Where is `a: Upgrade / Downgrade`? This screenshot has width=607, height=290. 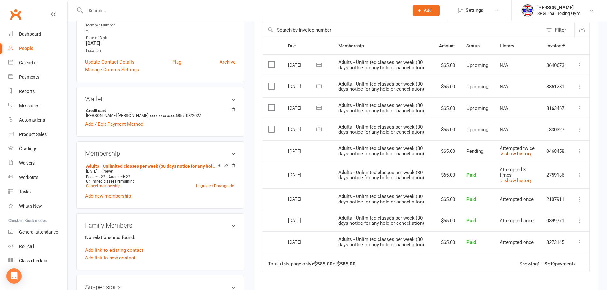
a: Upgrade / Downgrade is located at coordinates (215, 186).